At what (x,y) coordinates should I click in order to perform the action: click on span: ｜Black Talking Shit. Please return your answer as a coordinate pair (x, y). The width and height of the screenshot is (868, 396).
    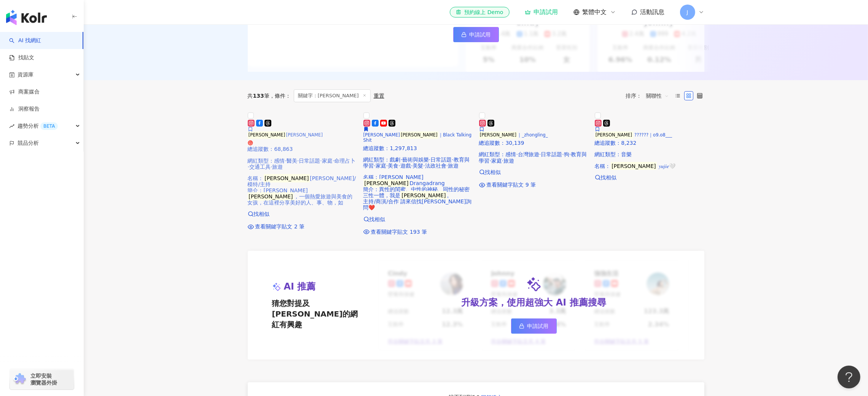
    Looking at the image, I should click on (417, 138).